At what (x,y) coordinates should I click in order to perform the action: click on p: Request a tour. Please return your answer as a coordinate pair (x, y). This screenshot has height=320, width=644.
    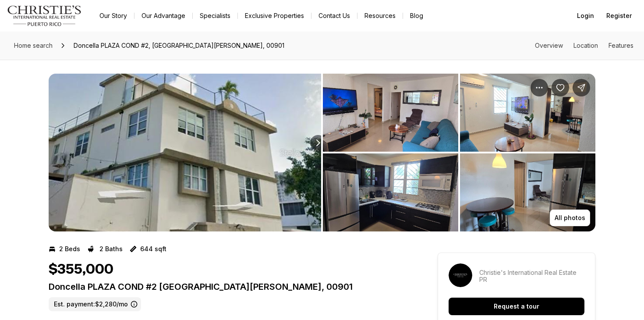
    Looking at the image, I should click on (517, 306).